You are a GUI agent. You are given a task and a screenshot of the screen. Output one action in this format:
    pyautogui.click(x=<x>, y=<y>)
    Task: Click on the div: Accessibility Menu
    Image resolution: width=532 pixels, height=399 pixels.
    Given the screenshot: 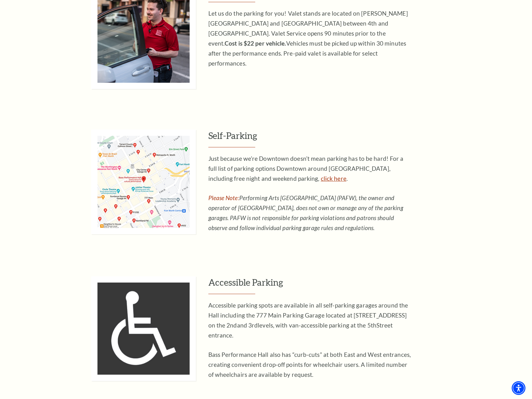 What is the action you would take?
    pyautogui.click(x=519, y=388)
    